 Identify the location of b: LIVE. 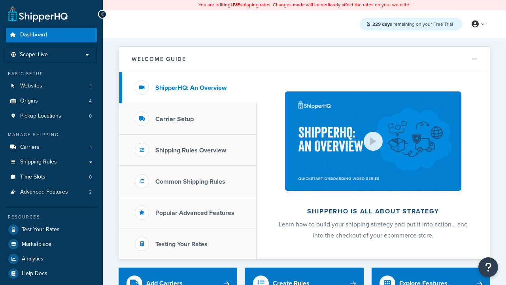
(235, 5).